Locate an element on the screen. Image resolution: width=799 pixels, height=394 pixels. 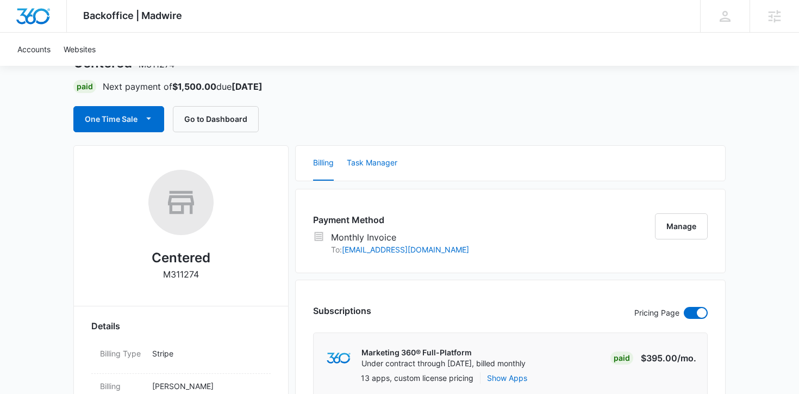
strong: $1,500.00 is located at coordinates (194, 86).